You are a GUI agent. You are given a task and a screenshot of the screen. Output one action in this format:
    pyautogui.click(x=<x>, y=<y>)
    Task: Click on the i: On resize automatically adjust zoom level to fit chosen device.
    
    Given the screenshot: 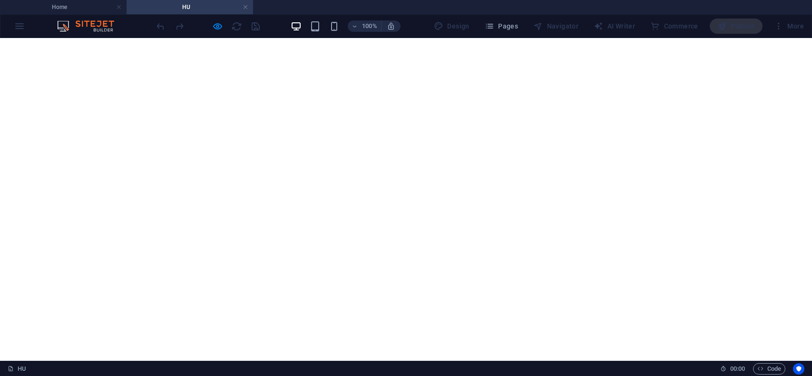 What is the action you would take?
    pyautogui.click(x=391, y=26)
    